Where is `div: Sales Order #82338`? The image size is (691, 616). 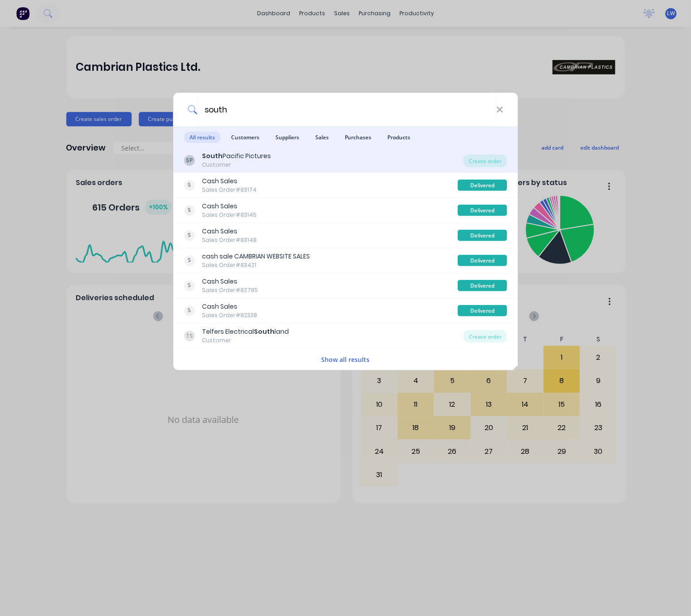 div: Sales Order #82338 is located at coordinates (229, 316).